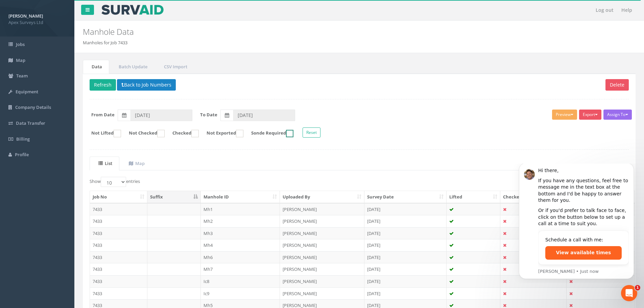  I want to click on div: Or if you'd prefer to talk face to face, click on the button below to set up a call at a time to ..., so click(75, 54).